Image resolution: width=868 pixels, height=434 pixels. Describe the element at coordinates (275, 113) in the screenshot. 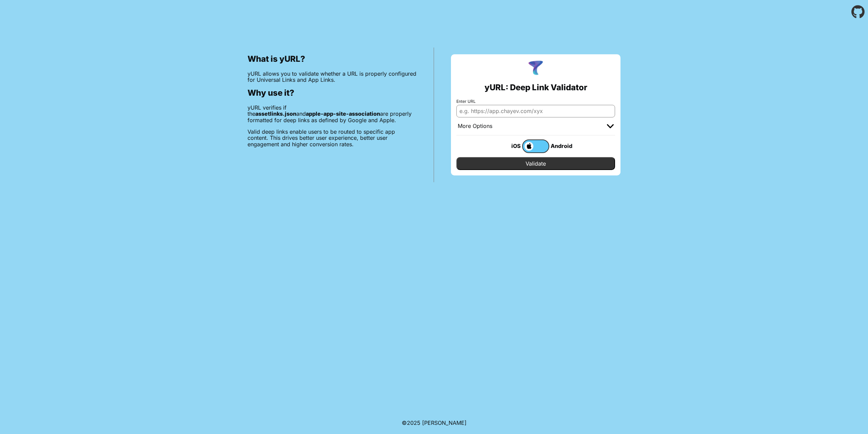

I see `b: assetlinks.json` at that location.